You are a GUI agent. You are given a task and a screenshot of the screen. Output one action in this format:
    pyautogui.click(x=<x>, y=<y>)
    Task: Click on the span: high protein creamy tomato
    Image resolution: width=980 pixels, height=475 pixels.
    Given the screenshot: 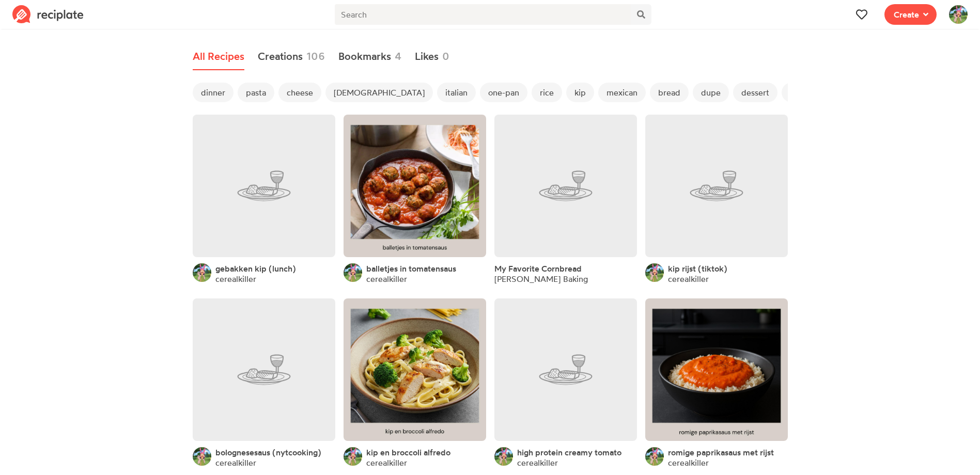 What is the action you would take?
    pyautogui.click(x=570, y=452)
    